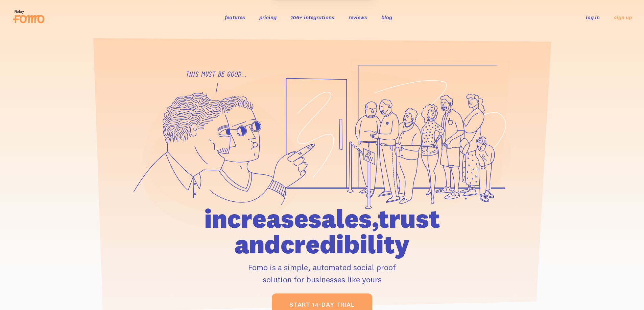 This screenshot has width=644, height=310. What do you see at coordinates (235, 17) in the screenshot?
I see `a: features` at bounding box center [235, 17].